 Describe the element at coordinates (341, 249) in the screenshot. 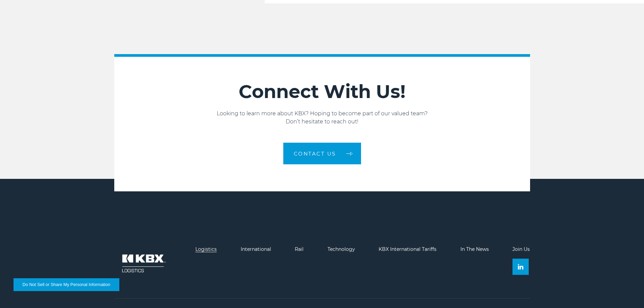

I see `a: Technology` at that location.